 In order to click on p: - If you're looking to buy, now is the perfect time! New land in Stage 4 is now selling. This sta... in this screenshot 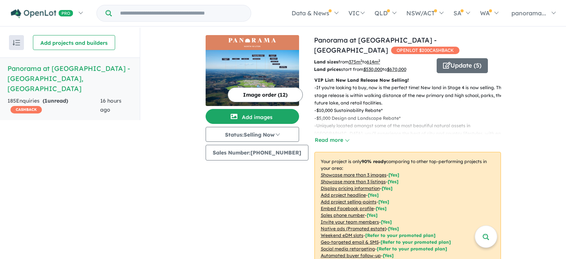, I will do `click(410, 95)`.